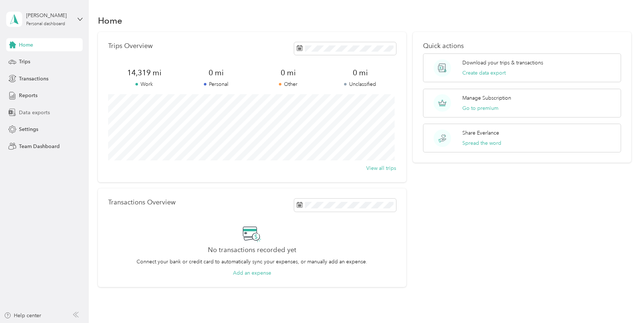  I want to click on p: Personal, so click(216, 84).